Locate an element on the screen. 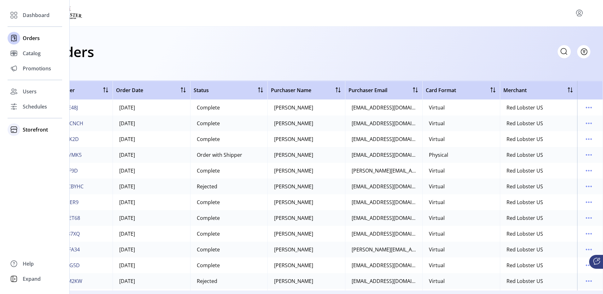  button: Filter Button is located at coordinates (584, 52).